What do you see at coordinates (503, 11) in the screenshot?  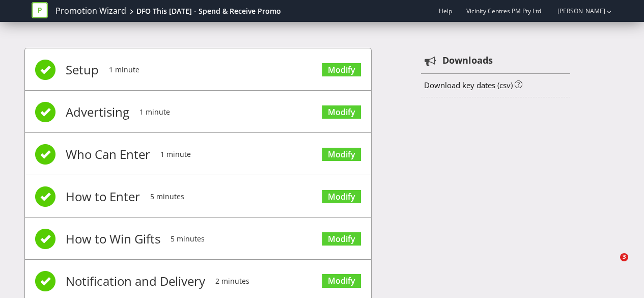 I see `span: Vicinity Centres PM Pty Ltd` at bounding box center [503, 11].